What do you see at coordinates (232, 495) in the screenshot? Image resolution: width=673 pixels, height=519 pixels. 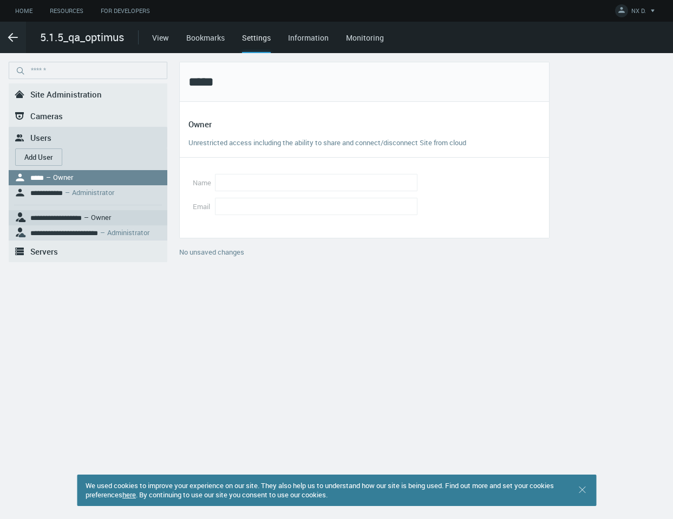 I see `span: . By continuing to use our site you consent to use our cookies.` at bounding box center [232, 495].